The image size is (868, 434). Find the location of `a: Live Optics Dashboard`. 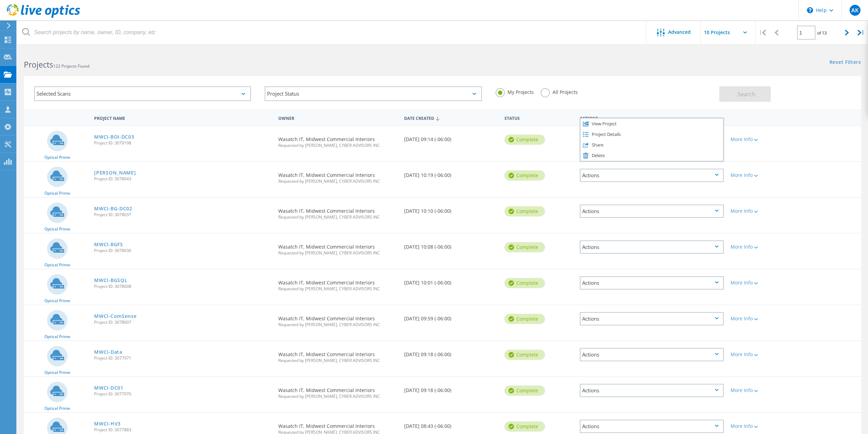

a: Live Optics Dashboard is located at coordinates (43, 17).